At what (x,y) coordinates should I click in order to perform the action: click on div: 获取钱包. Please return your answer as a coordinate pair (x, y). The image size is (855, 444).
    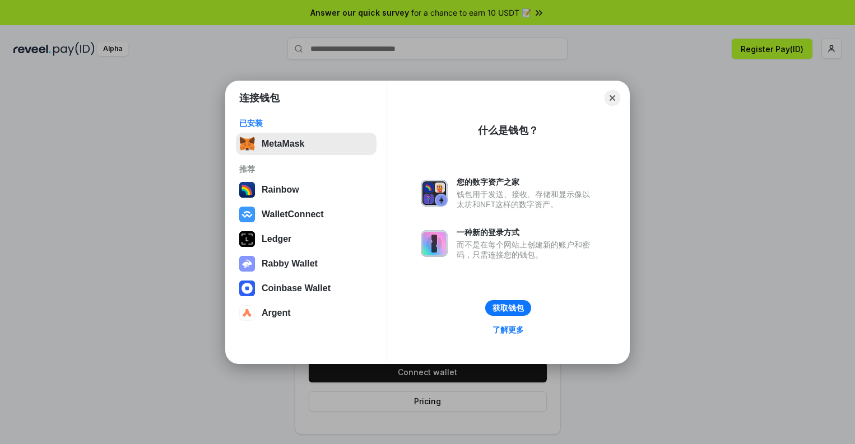
    Looking at the image, I should click on (508, 308).